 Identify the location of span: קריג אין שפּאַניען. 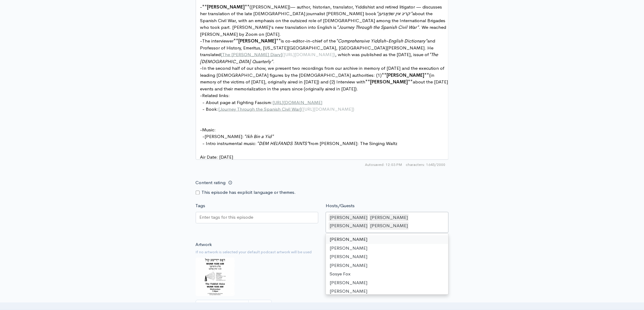
(395, 14).